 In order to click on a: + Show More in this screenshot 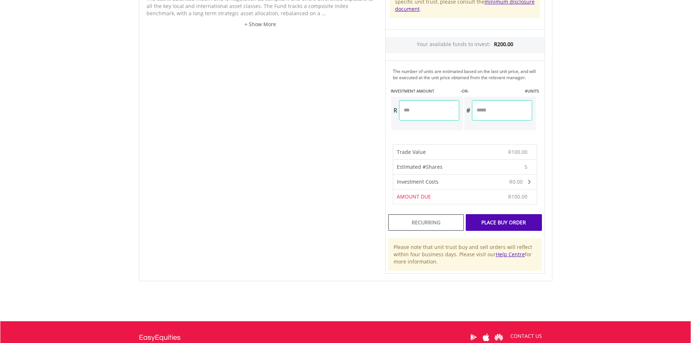, I will do `click(260, 24)`.